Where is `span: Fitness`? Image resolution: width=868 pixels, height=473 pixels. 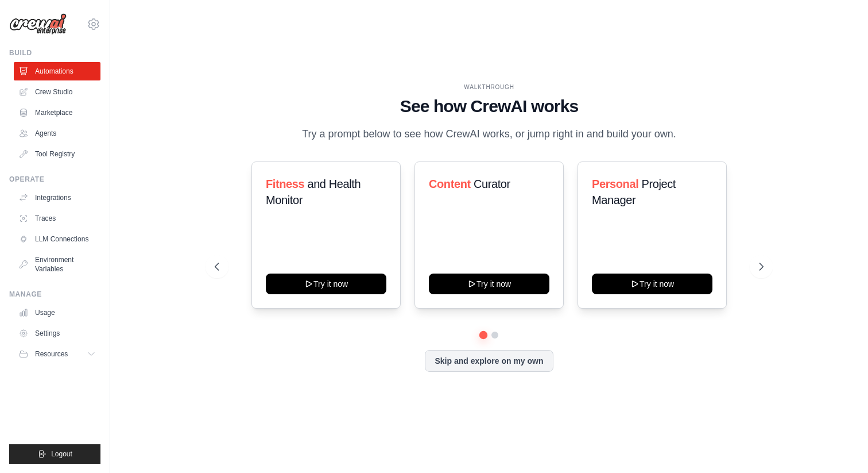 span: Fitness is located at coordinates (285, 184).